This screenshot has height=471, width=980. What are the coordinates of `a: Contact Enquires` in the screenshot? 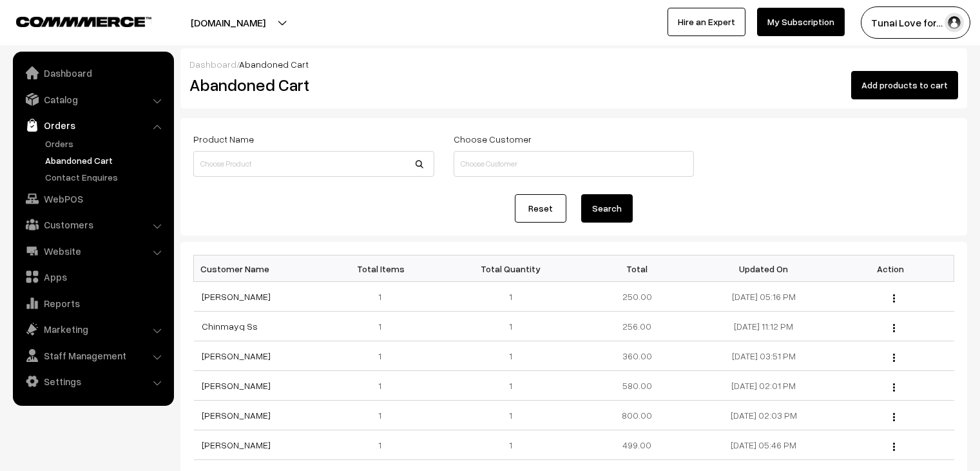 It's located at (106, 177).